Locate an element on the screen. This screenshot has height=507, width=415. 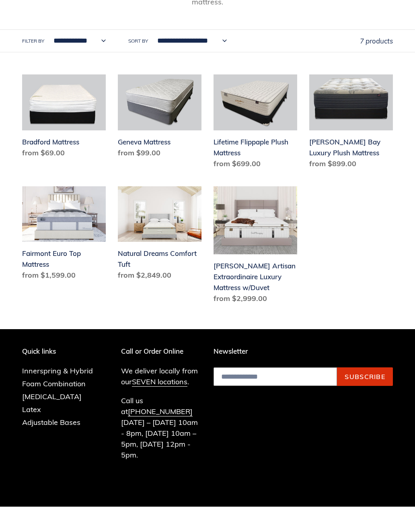
p: We deliver locally from our . is located at coordinates (161, 376).